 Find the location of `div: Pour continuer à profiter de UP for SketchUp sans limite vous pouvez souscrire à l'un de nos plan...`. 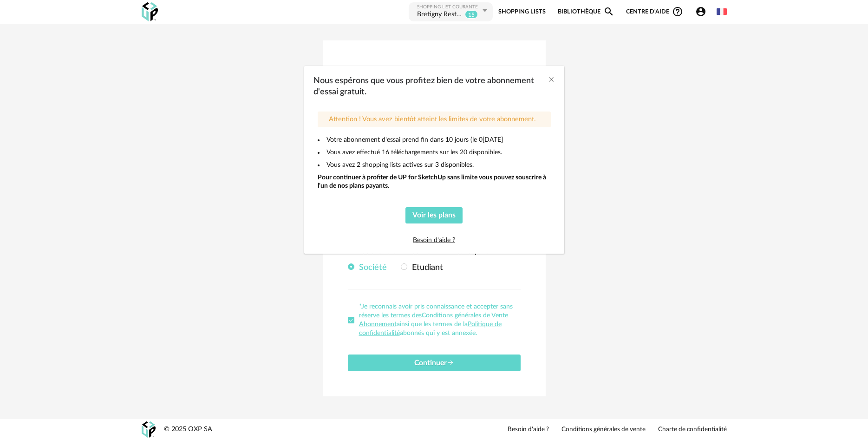

div: Pour continuer à profiter de UP for SketchUp sans limite vous pouvez souscrire à l'un de nos plan... is located at coordinates (434, 182).